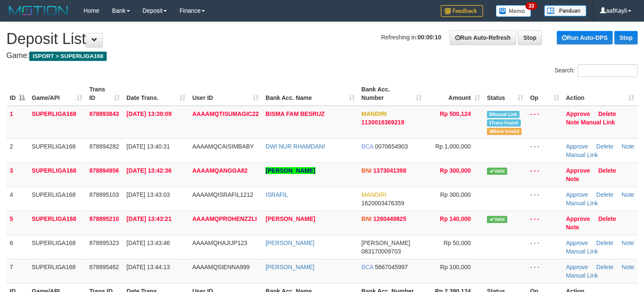  I want to click on span: 878894956, so click(104, 171).